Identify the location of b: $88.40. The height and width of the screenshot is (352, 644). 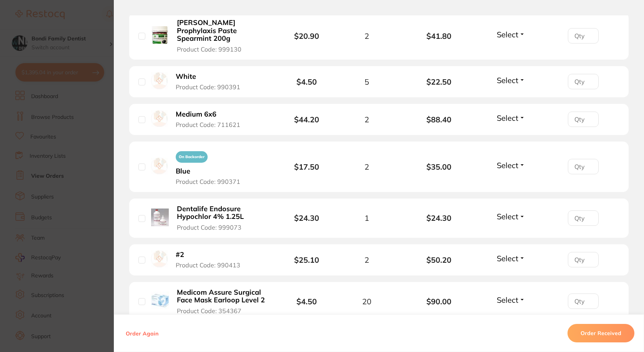
(439, 119).